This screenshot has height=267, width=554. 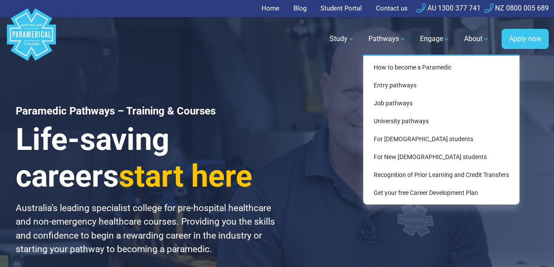 I want to click on a: AU 1300 377 741, so click(x=448, y=8).